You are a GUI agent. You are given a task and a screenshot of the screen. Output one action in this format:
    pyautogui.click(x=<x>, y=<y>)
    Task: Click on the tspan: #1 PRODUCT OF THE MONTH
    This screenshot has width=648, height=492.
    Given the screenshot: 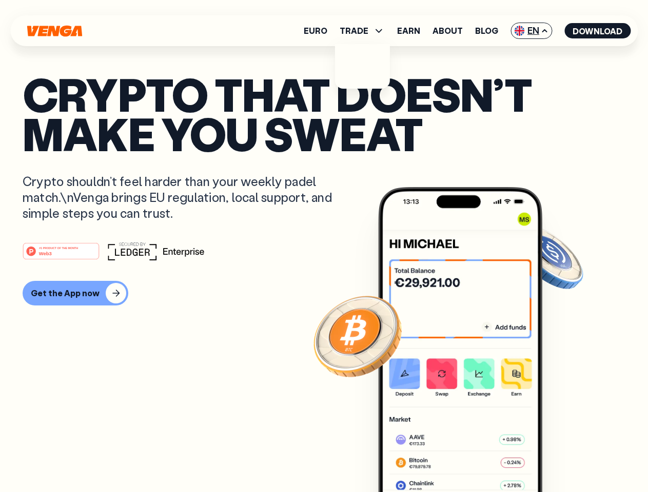 What is the action you would take?
    pyautogui.click(x=58, y=248)
    